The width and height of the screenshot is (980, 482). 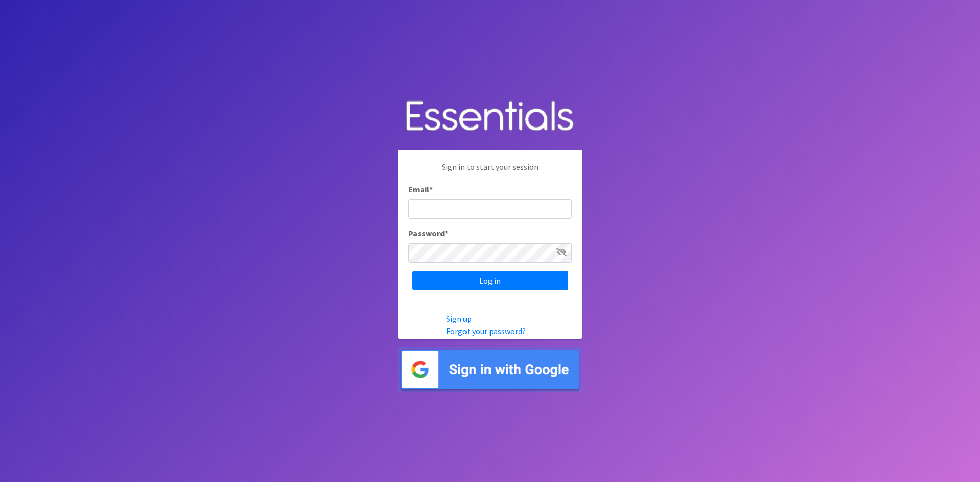 What do you see at coordinates (486, 331) in the screenshot?
I see `a: Forgot your password?` at bounding box center [486, 331].